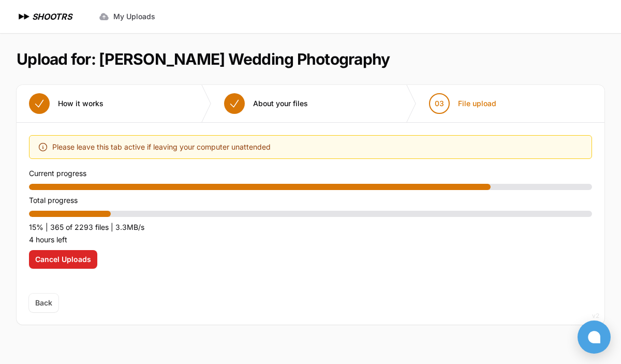 Image resolution: width=621 pixels, height=364 pixels. I want to click on button: Open chat window, so click(594, 337).